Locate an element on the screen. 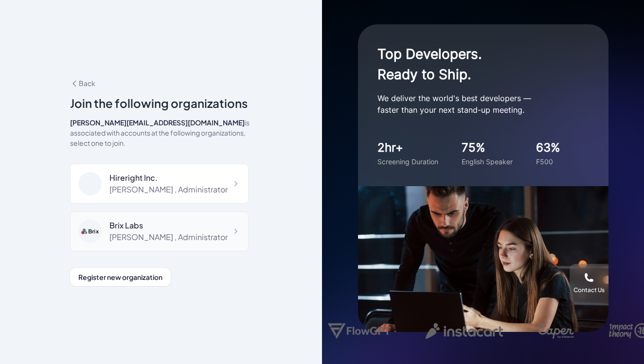 The image size is (644, 364). div: Brix Labs is located at coordinates (168, 225).